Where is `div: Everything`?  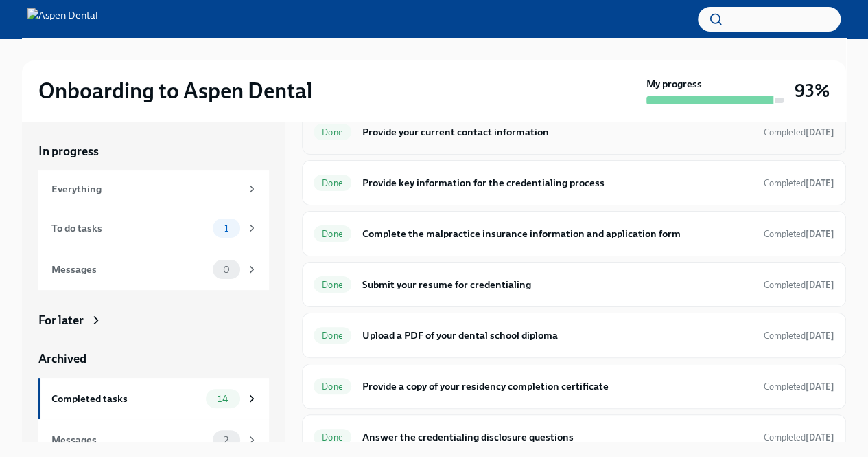
div: Everything is located at coordinates (145, 189).